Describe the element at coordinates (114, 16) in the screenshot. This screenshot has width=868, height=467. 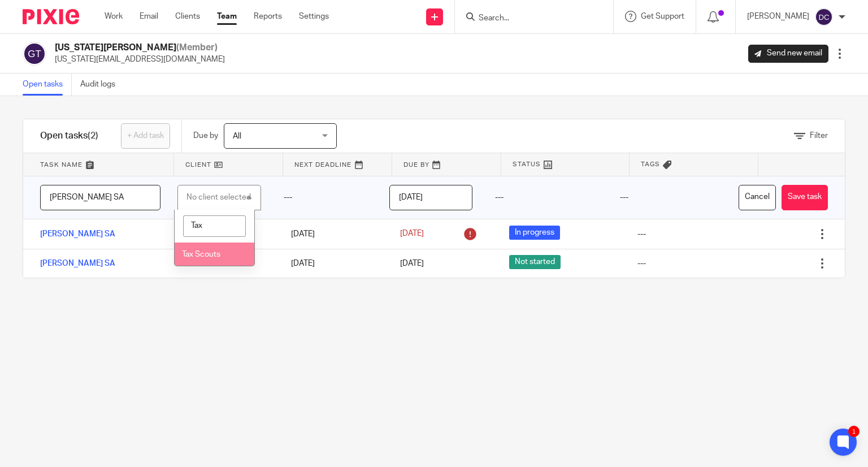
I see `a: Work` at that location.